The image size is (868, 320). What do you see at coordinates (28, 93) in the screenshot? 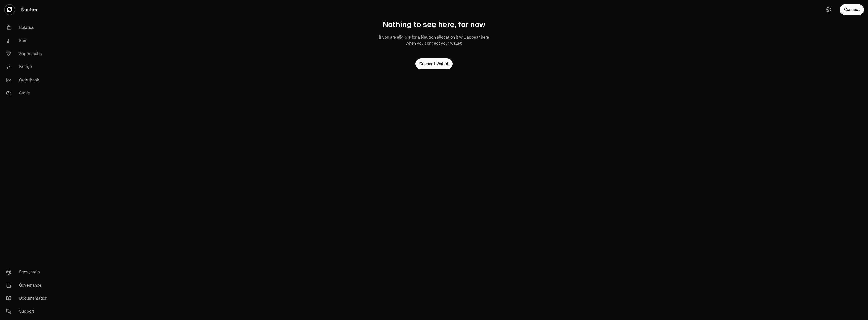
I see `a: Stake` at bounding box center [28, 93].